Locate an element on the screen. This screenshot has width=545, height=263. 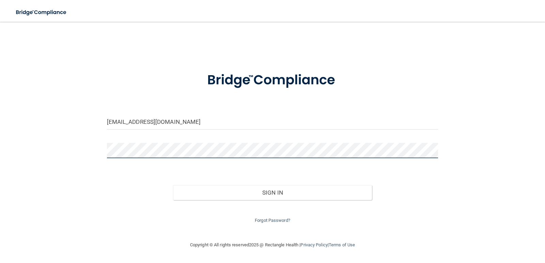
a: Privacy Policy is located at coordinates (314, 245).